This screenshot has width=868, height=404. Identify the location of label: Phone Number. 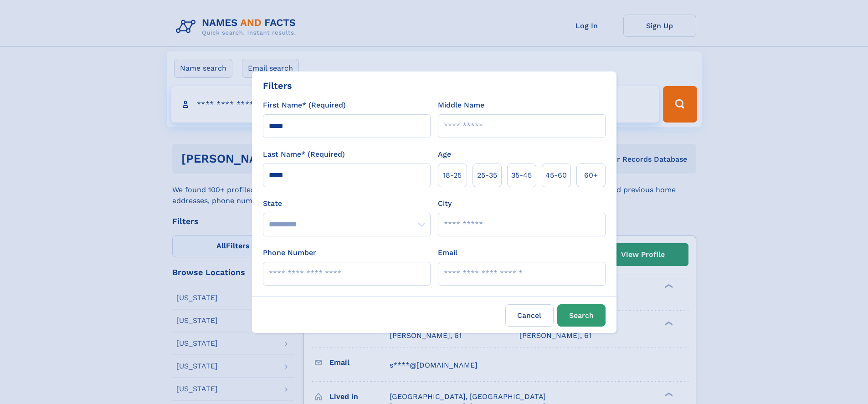
(290, 253).